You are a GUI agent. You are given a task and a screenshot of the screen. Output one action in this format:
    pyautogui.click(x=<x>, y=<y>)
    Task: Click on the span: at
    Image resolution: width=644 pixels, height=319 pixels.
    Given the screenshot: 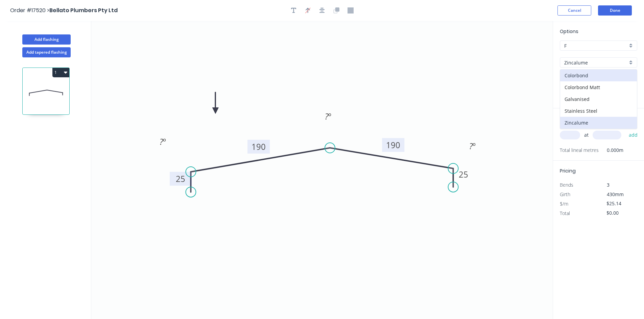 What is the action you would take?
    pyautogui.click(x=587, y=135)
    